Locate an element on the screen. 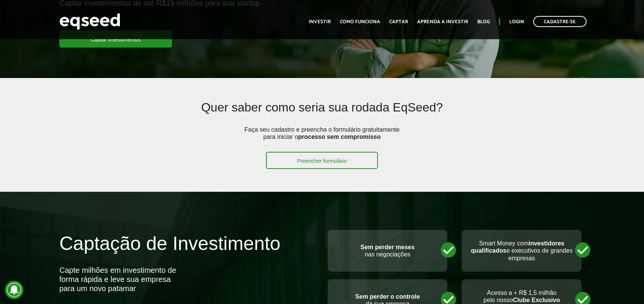 Image resolution: width=644 pixels, height=304 pixels. img: EqSeed is located at coordinates (90, 21).